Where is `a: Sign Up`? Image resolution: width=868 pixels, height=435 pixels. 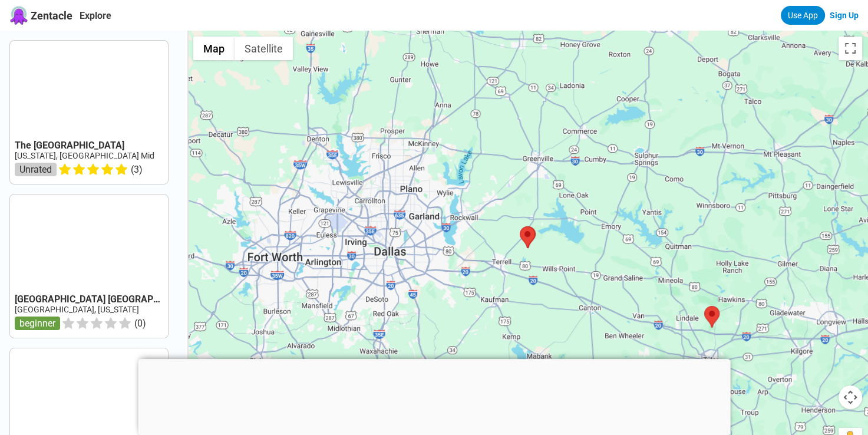 a: Sign Up is located at coordinates (844, 15).